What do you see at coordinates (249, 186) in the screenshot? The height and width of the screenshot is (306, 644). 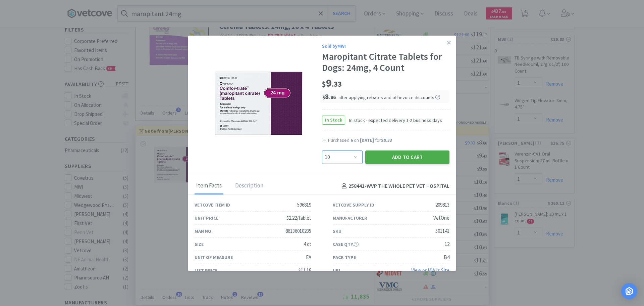 I see `div: Description` at bounding box center [249, 186].